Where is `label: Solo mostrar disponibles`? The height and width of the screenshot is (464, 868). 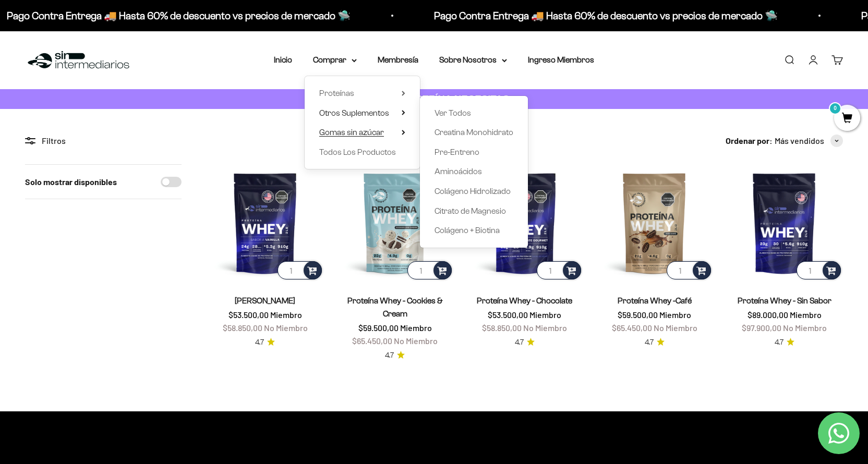
label: Solo mostrar disponibles is located at coordinates (71, 182).